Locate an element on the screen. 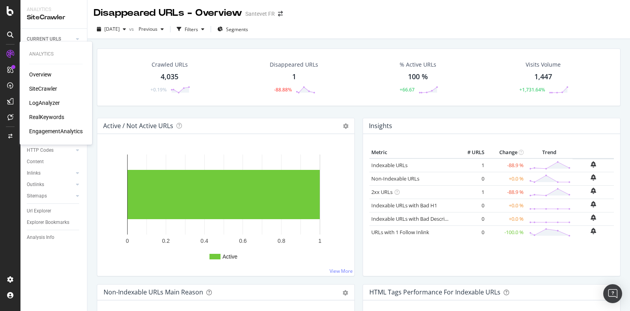  text: 0.4 is located at coordinates (204, 240).